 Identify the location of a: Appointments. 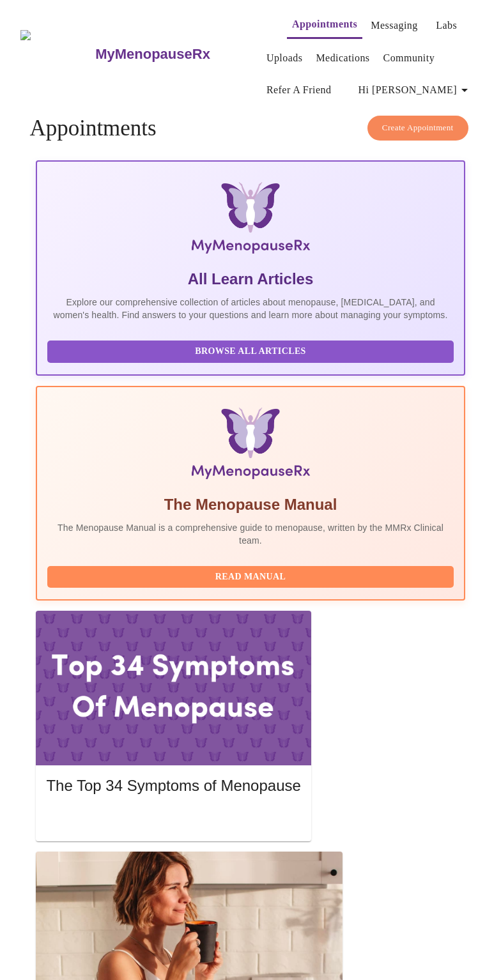
(325, 25).